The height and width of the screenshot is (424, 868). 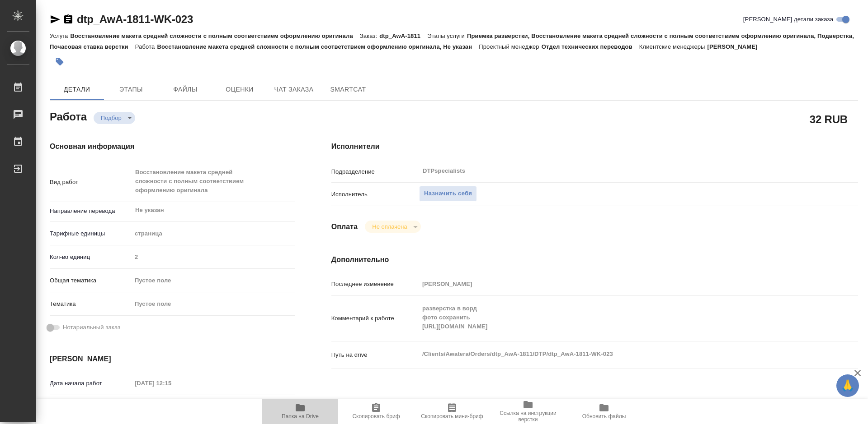 What do you see at coordinates (56, 19) in the screenshot?
I see `button: Скопировать ссылку для ЯМессенджера` at bounding box center [56, 19].